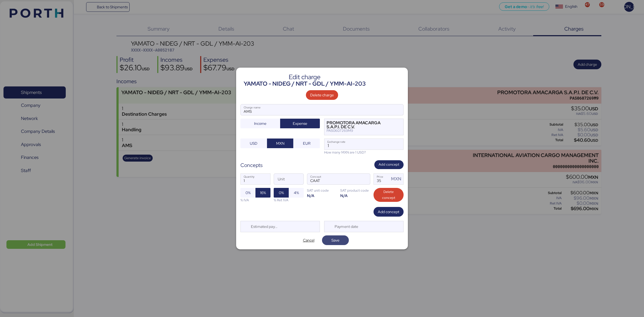  What do you see at coordinates (397, 179) in the screenshot?
I see `div: MXN` at bounding box center [397, 179].